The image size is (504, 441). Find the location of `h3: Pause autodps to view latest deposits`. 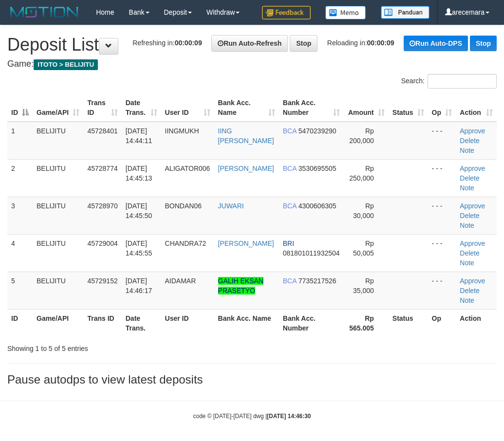

h3: Pause autodps to view latest deposits is located at coordinates (251, 380).